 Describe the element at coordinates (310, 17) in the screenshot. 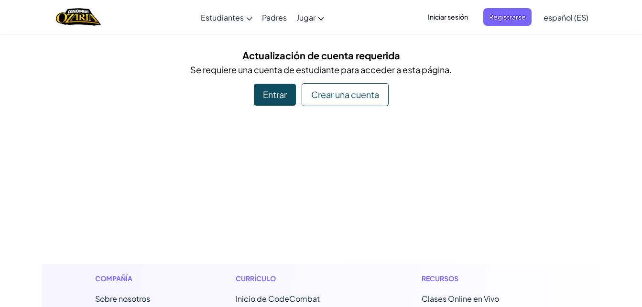

I see `a: Jugar` at that location.